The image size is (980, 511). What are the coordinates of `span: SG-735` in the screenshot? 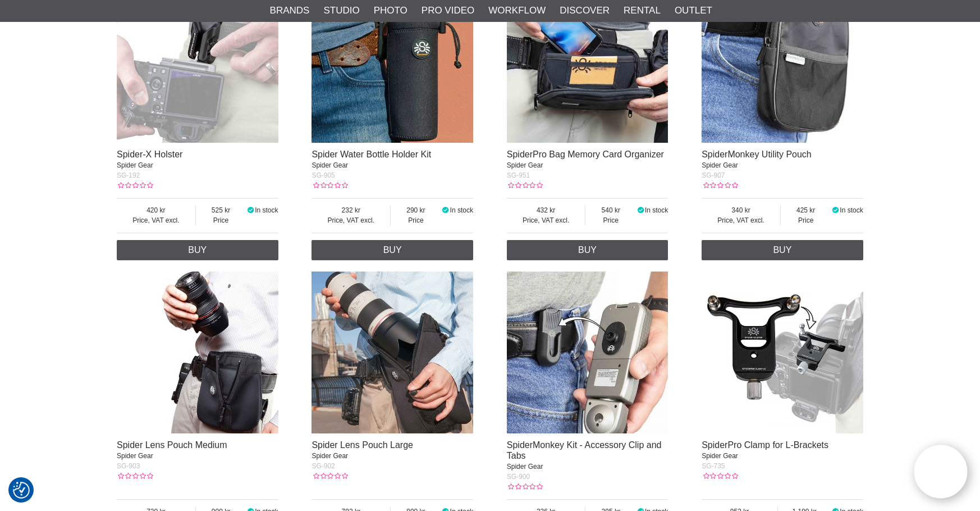 It's located at (713, 466).